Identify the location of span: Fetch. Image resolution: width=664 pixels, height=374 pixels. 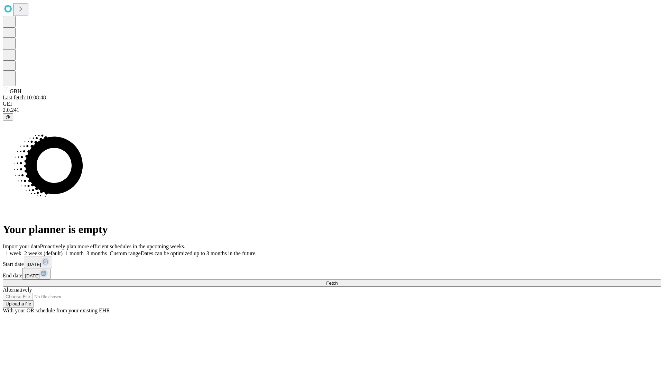
(332, 283).